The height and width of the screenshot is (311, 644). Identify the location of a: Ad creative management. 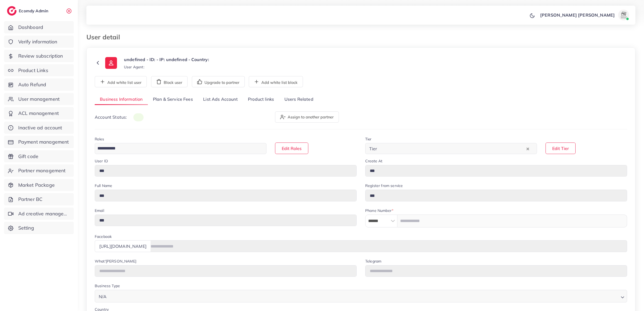
(39, 214).